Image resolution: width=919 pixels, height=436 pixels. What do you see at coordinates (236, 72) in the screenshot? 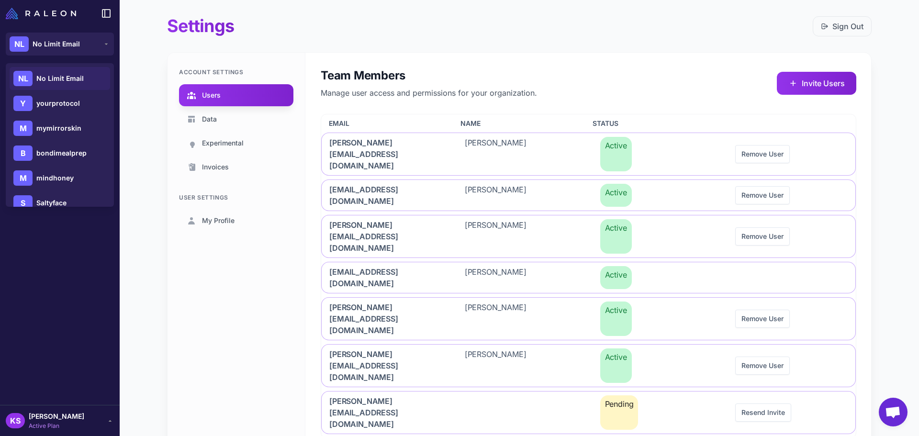
I see `div: Account Settings` at bounding box center [236, 72].